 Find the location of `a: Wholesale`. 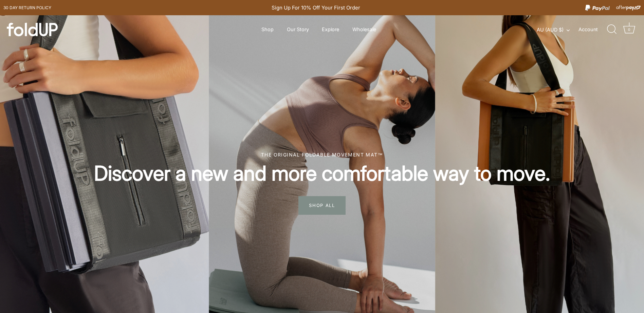

a: Wholesale is located at coordinates (364, 30).